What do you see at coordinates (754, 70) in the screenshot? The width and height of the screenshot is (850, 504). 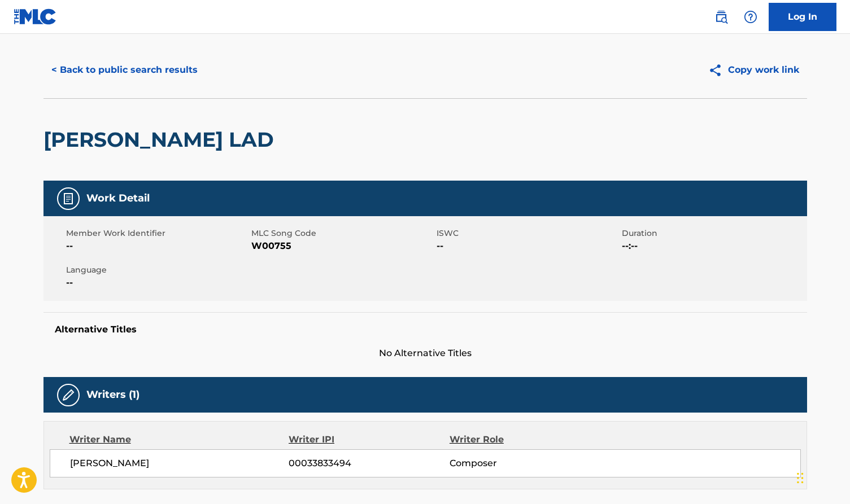 I see `button: Copy work link` at bounding box center [754, 70].